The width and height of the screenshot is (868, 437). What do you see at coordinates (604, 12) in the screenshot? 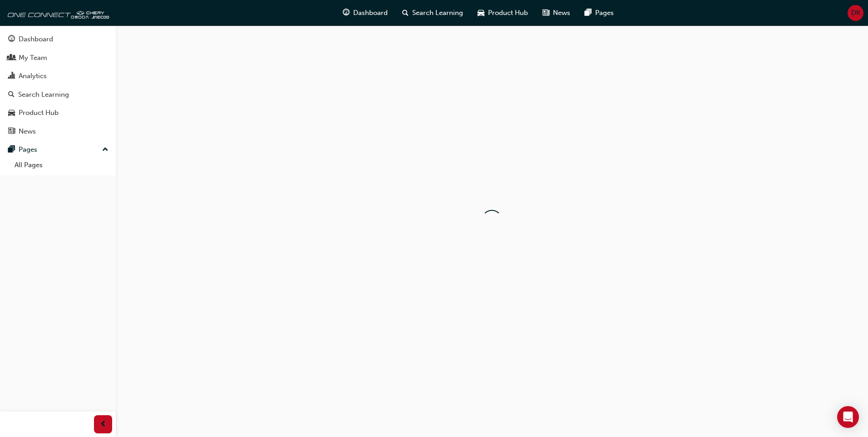
I see `span: Pages` at bounding box center [604, 12].